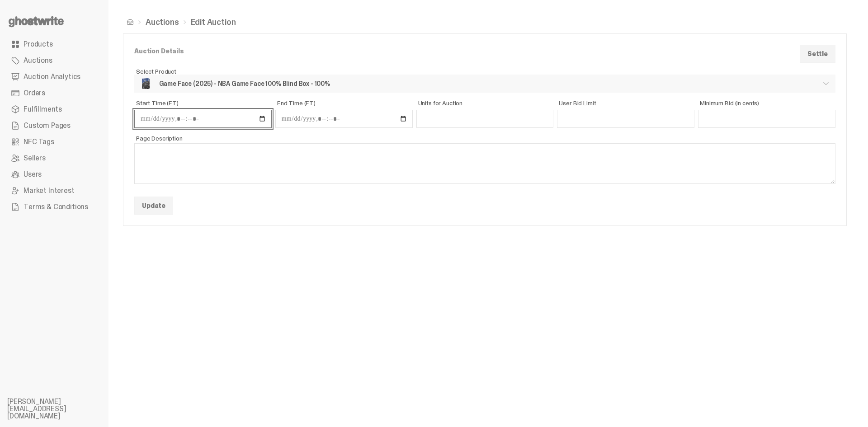  What do you see at coordinates (485, 119) in the screenshot?
I see `input: Units for Auction` at bounding box center [485, 119].